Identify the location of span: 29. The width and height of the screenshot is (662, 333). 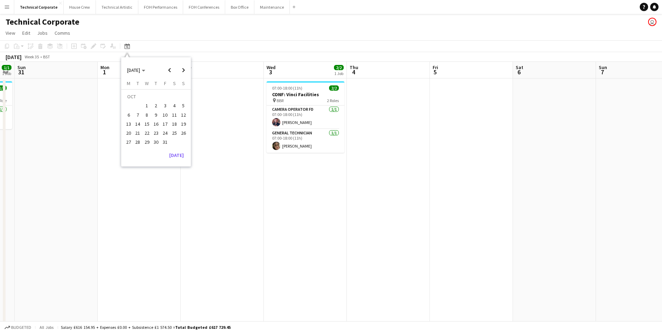
(147, 142).